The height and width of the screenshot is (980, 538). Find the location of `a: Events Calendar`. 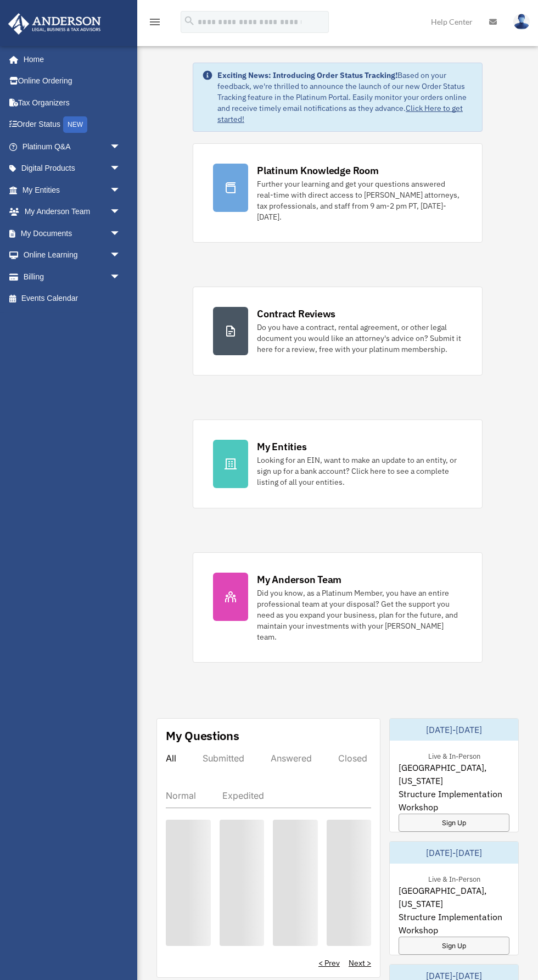

a: Events Calendar is located at coordinates (72, 299).